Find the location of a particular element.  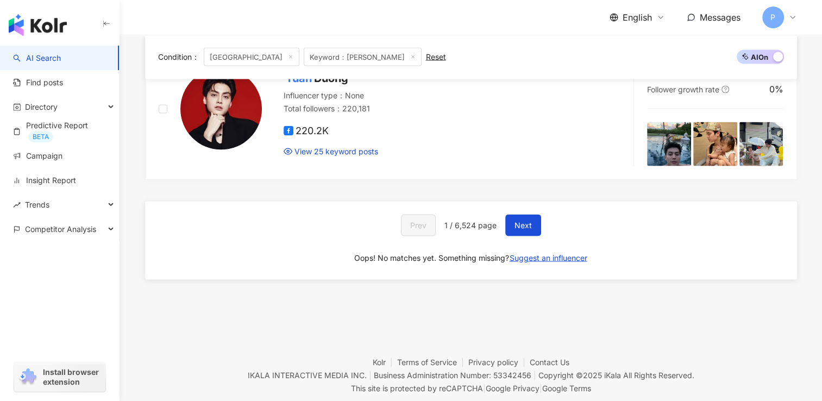

a: KOL AvatarTuấnDươngInfluencer type：NoneTotal followers：220,181220.2KView 25 keyword postsEngageme... is located at coordinates (471, 109).